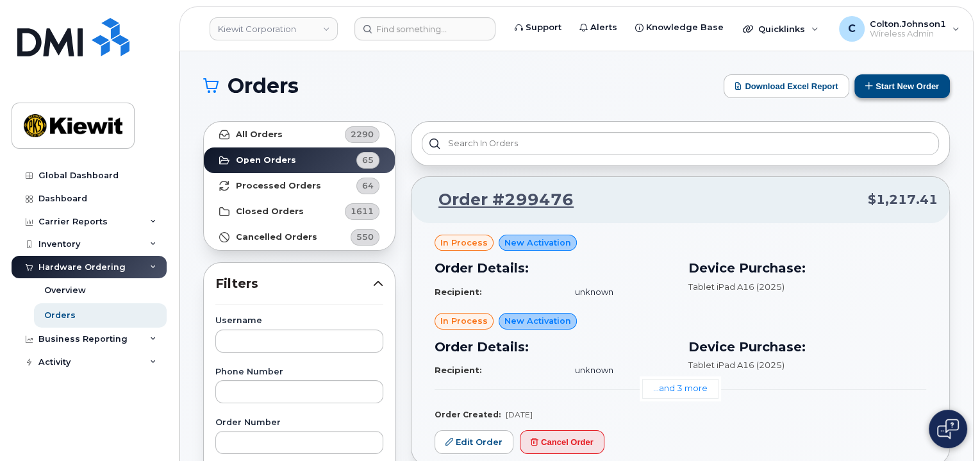 This screenshot has height=461, width=980. I want to click on a: Closed Orders1611, so click(299, 212).